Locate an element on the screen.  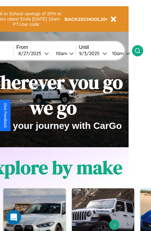
div: 9 / 3 / 2025 is located at coordinates (91, 53).